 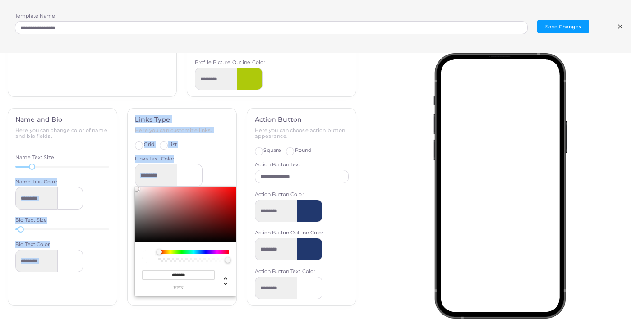 What do you see at coordinates (35, 158) in the screenshot?
I see `label: Name Text Size` at bounding box center [35, 158].